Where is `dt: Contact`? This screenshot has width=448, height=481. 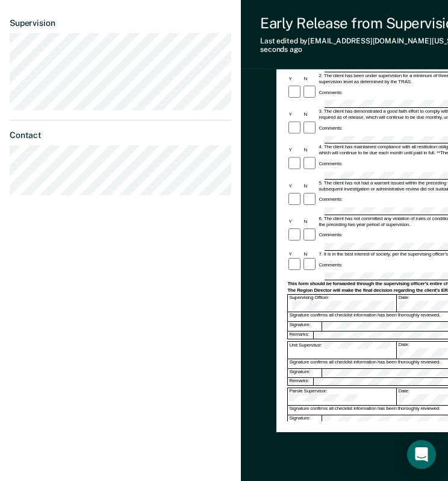
dt: Contact is located at coordinates (121, 135).